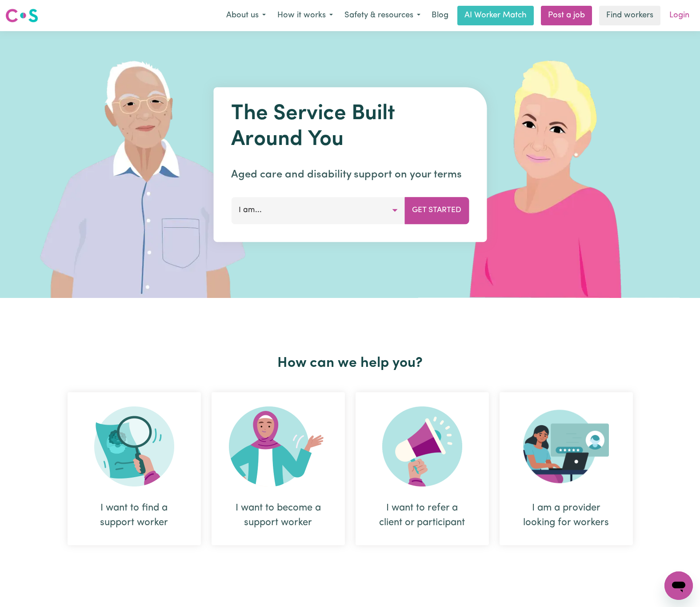 The image size is (700, 607). Describe the element at coordinates (680, 16) in the screenshot. I see `a: Login` at that location.